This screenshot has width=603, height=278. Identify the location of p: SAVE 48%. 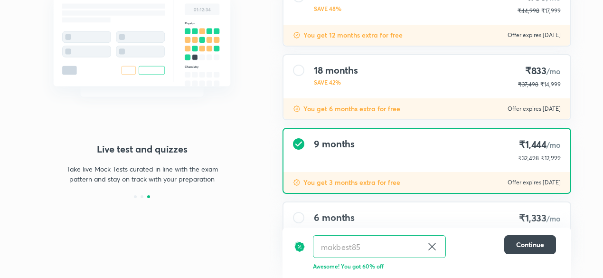
(337, 9).